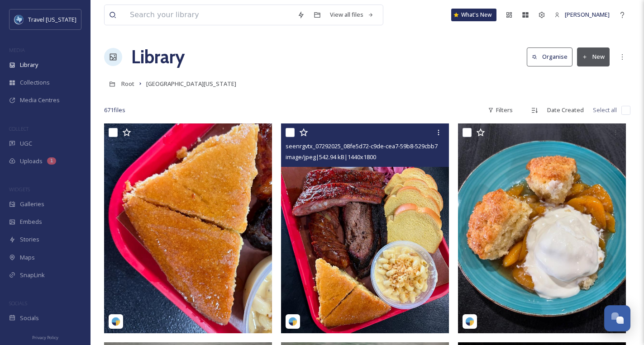 The image size is (644, 345). Describe the element at coordinates (40, 100) in the screenshot. I see `span: Media Centres` at that location.